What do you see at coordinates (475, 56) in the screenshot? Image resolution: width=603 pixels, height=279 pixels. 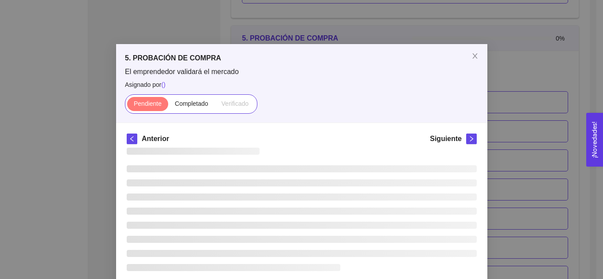 I see `span: close` at bounding box center [475, 56].